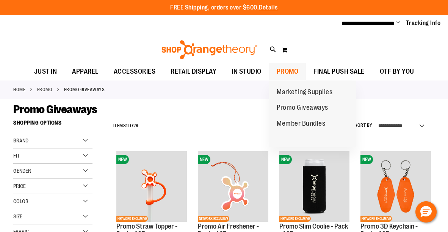  Describe the element at coordinates (19, 186) in the screenshot. I see `span: Price` at that location.